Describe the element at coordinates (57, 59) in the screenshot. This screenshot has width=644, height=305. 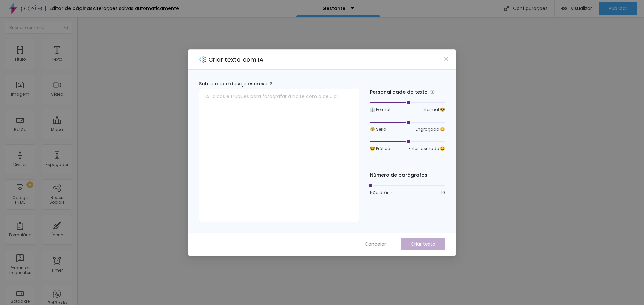
I see `div: Texto` at that location.